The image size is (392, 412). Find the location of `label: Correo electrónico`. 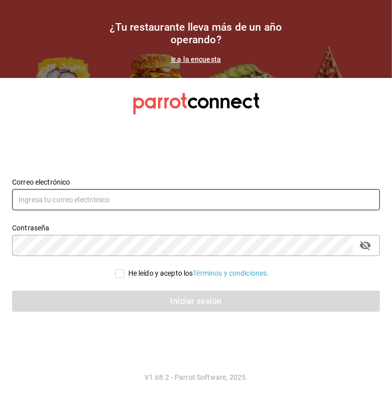

label: Correo electrónico is located at coordinates (196, 183).